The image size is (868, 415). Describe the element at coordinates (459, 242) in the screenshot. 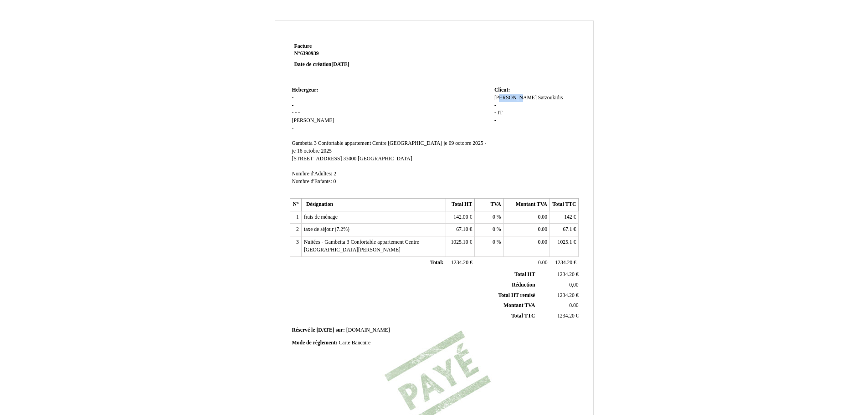

I see `span: 1025.10` at that location.